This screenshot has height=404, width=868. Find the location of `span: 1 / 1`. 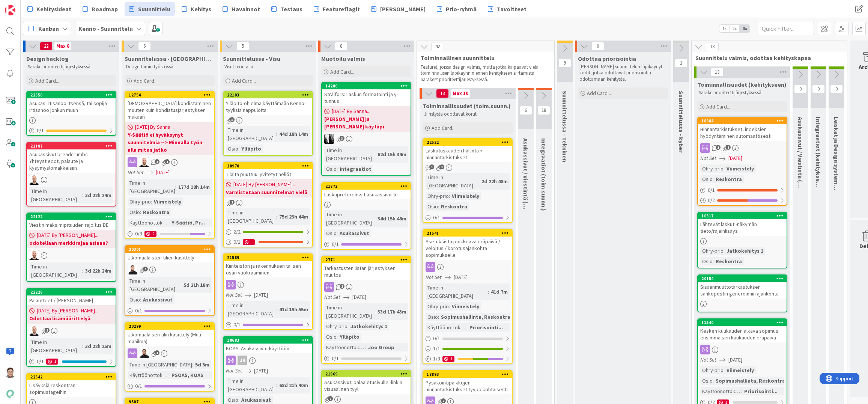

span: 1 / 1 is located at coordinates (437, 348).